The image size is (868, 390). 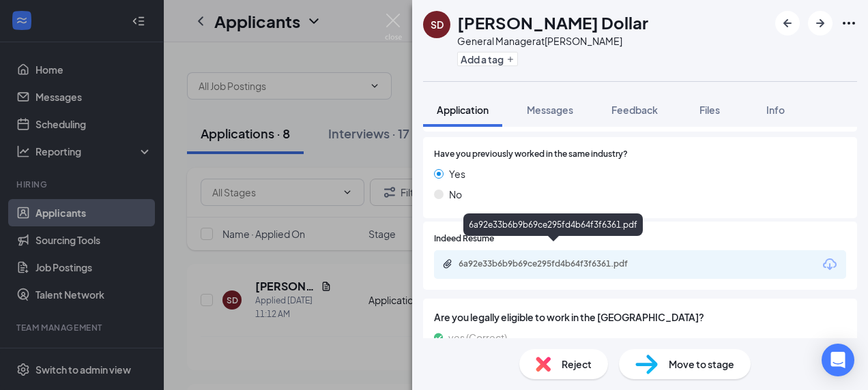 I want to click on svg: ArrowRight, so click(x=820, y=23).